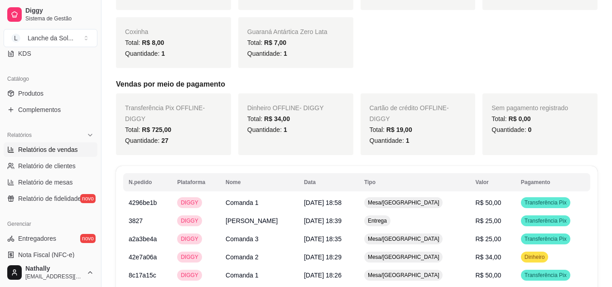 This screenshot has height=287, width=612. I want to click on span: Relatório de fidelidade, so click(49, 198).